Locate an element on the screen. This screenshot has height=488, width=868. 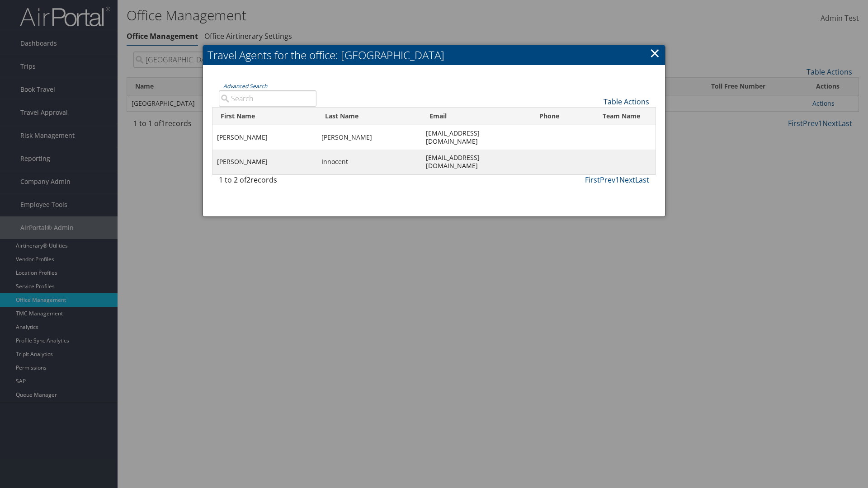
div: 1 to 2 of records is located at coordinates (268, 182).